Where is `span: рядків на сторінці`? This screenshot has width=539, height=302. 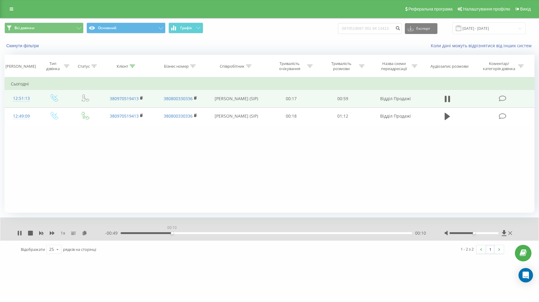 span: рядків на сторінці is located at coordinates (80, 250).